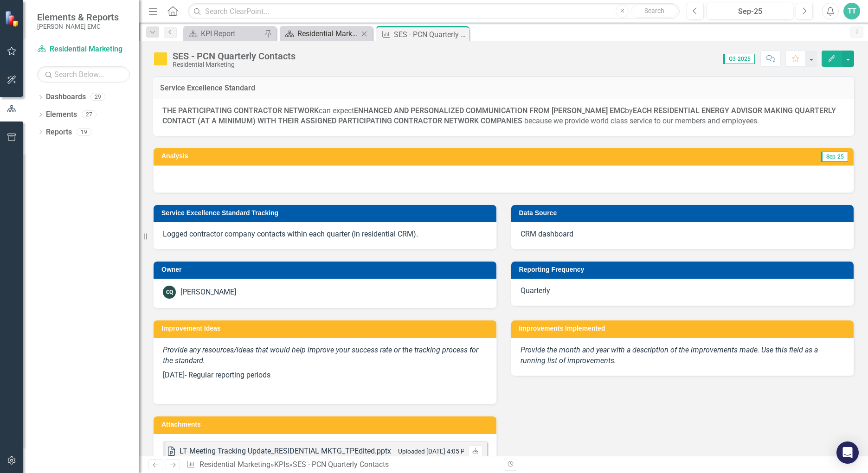 The height and width of the screenshot is (473, 868). What do you see at coordinates (98, 97) in the screenshot?
I see `div: 29` at bounding box center [98, 97].